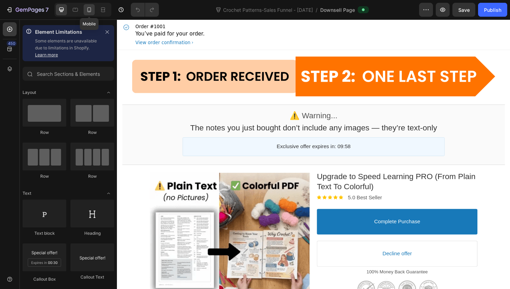 This screenshot has height=289, width=510. I want to click on div: Callout Box, so click(44, 279).